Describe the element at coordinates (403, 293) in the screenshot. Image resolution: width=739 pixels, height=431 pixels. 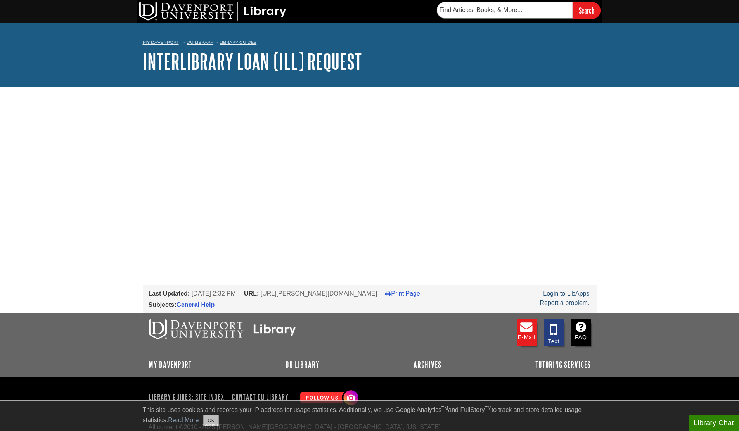
I see `a: Print Page` at that location.